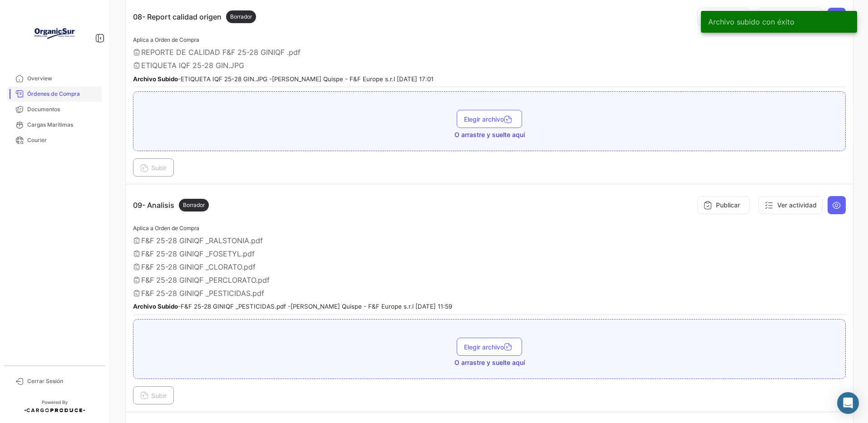 This screenshot has height=423, width=868. Describe the element at coordinates (63, 125) in the screenshot. I see `span: Cargas Marítimas` at that location.